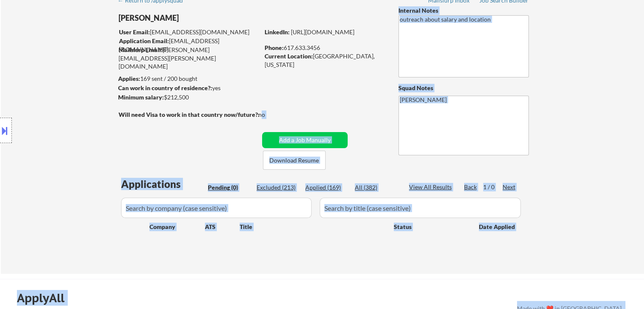  Describe the element at coordinates (222, 227) in the screenshot. I see `div: ATS` at that location.